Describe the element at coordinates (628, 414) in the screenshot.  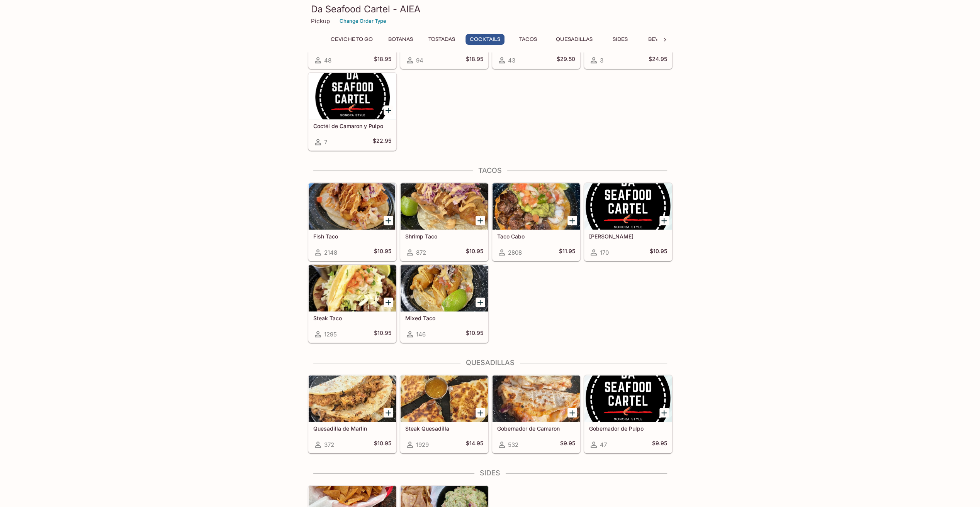
I see `a: Gobernador de Pulpo47$9.95` at that location.